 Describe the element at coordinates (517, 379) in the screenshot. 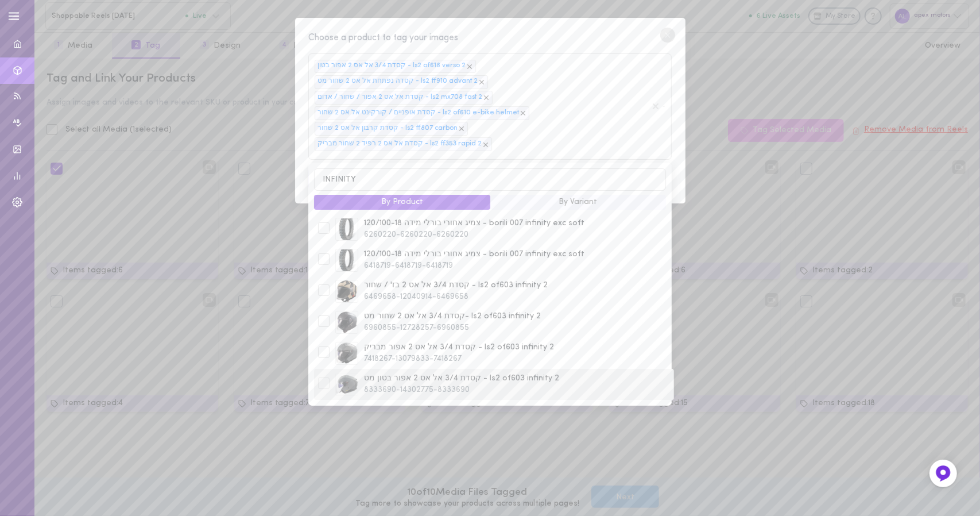

I see `span: קסדת 3/4 אל אס 2 אפור בטון מט - ls2 of603 infinity 2` at that location.